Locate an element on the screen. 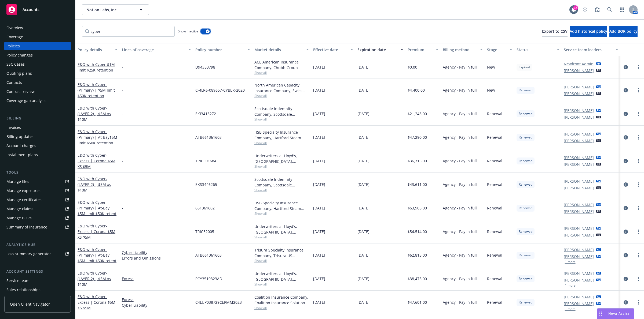 The height and width of the screenshot is (319, 644). div: Policy details is located at coordinates (94, 50).